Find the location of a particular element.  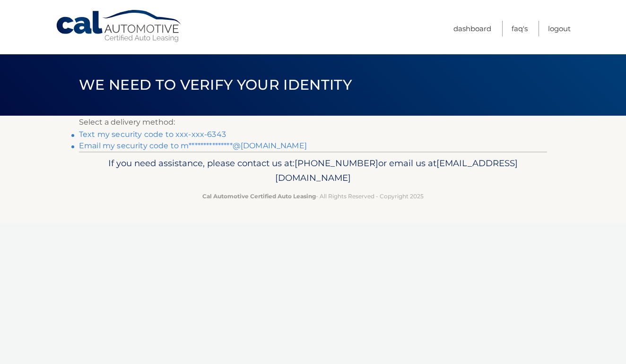

p: - All Rights Reserved - Copyright 2025 is located at coordinates (313, 196).